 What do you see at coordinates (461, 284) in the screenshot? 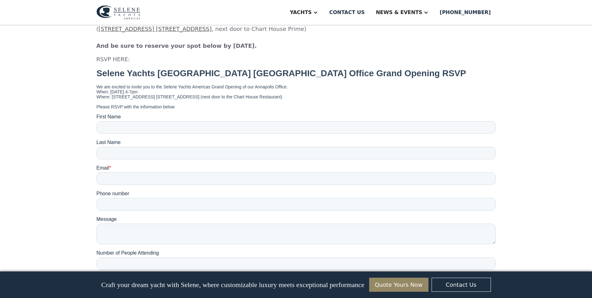
I see `a: Contact Us` at bounding box center [461, 284].